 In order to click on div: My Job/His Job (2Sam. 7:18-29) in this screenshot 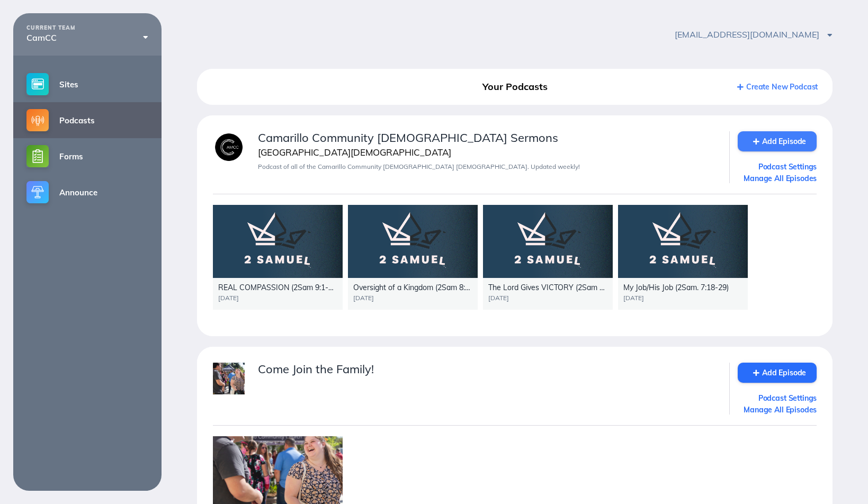, I will do `click(683, 287)`.